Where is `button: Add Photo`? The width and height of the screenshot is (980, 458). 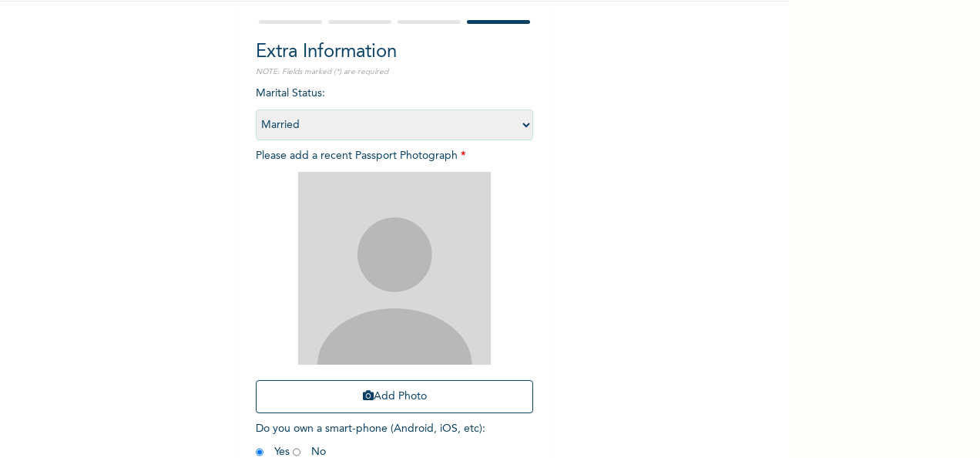
button: Add Photo is located at coordinates (394, 397).